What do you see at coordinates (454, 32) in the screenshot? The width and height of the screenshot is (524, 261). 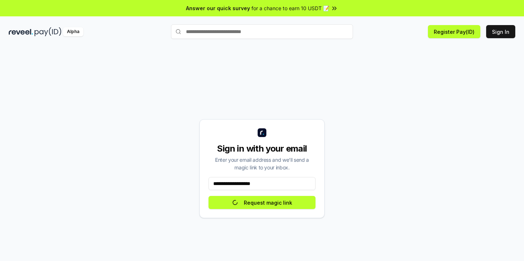 I see `button: Register Pay(ID)` at bounding box center [454, 32].